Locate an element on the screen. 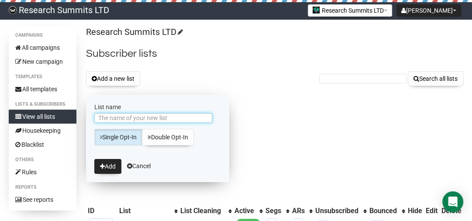 The height and width of the screenshot is (221, 472). li: Reports is located at coordinates (42, 187).